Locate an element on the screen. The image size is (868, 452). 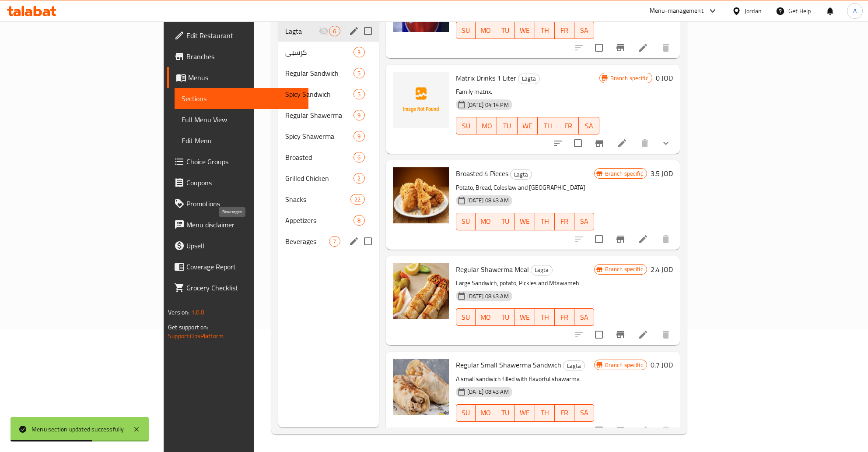
a: Edit Menu is located at coordinates (241, 140).